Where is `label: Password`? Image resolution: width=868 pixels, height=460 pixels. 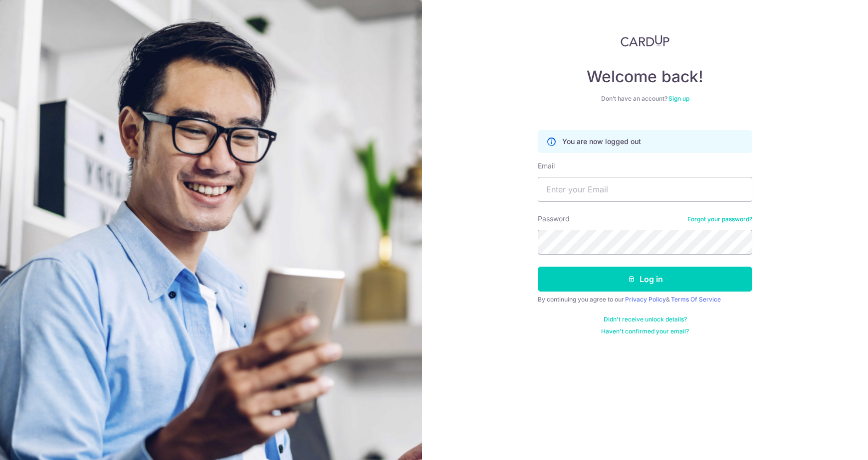 label: Password is located at coordinates (553, 219).